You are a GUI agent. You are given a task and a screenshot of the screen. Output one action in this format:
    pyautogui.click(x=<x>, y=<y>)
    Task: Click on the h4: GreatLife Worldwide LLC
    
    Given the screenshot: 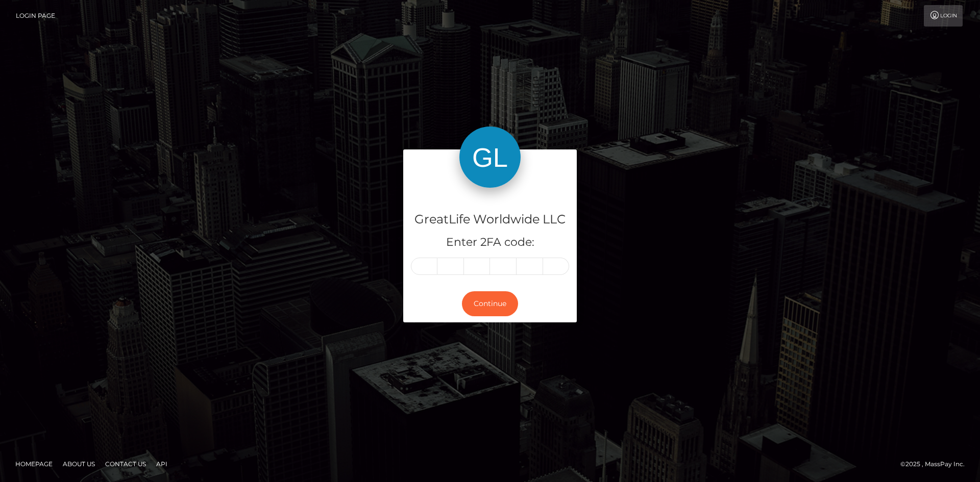 What is the action you would take?
    pyautogui.click(x=490, y=219)
    